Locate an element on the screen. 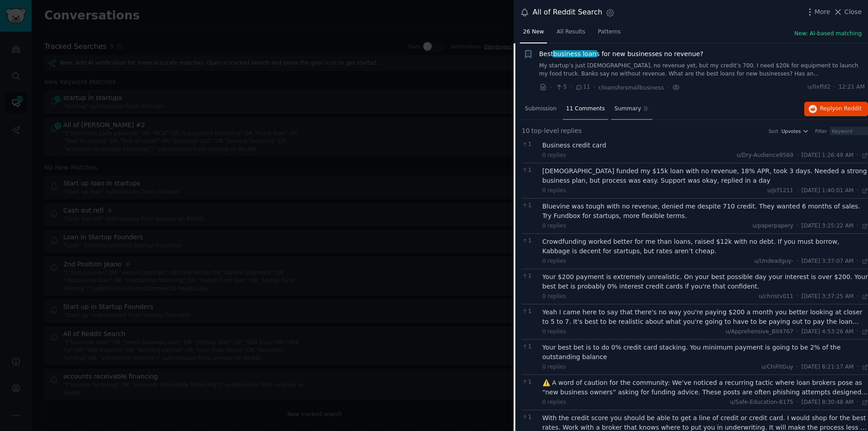  span: u/Safe-Education-8175 is located at coordinates (762, 402).